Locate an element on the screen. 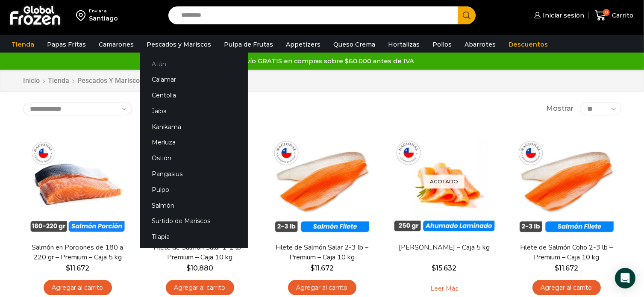  a: Queso Crema is located at coordinates (354, 44).